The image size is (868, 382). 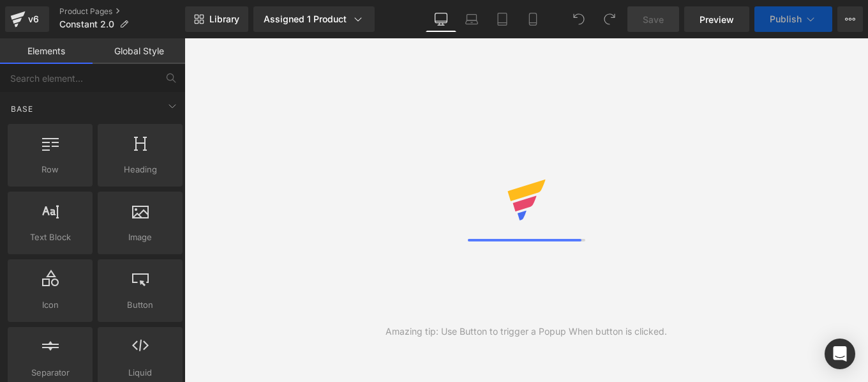 I want to click on a: Product Pages, so click(x=122, y=11).